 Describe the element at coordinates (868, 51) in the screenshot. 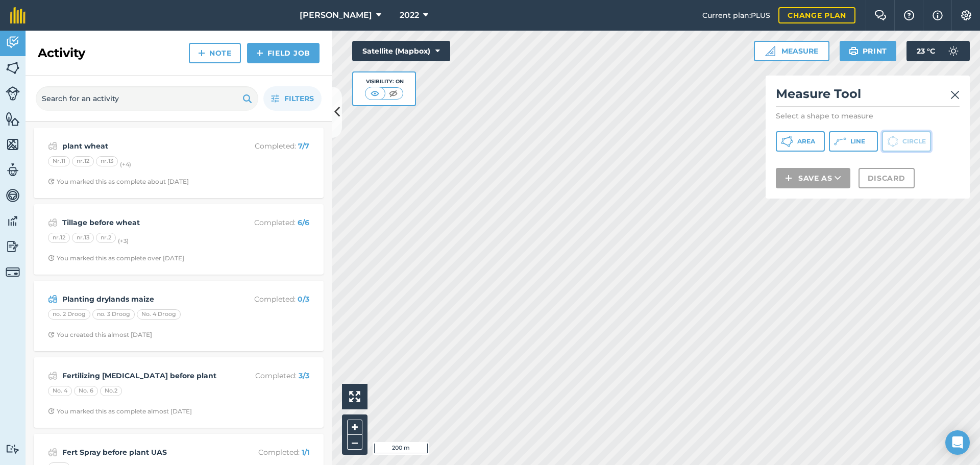

I see `button: Print` at that location.